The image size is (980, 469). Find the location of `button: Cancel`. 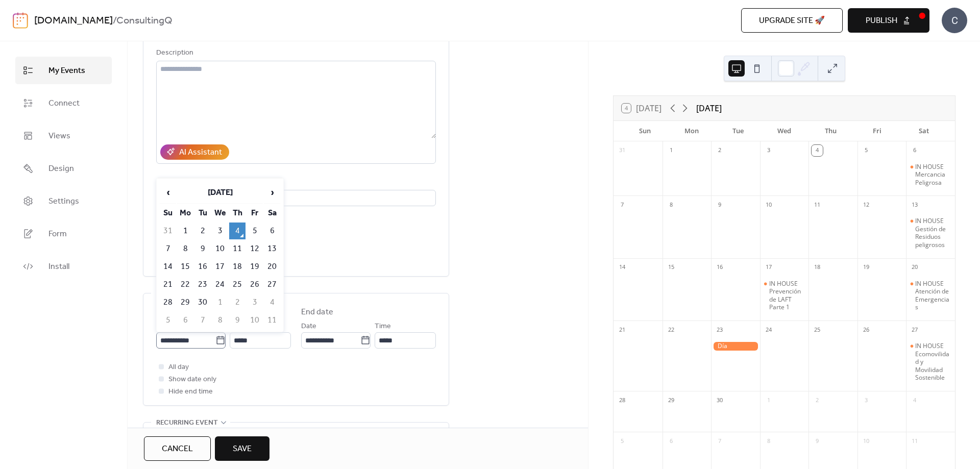

button: Cancel is located at coordinates (177, 449).